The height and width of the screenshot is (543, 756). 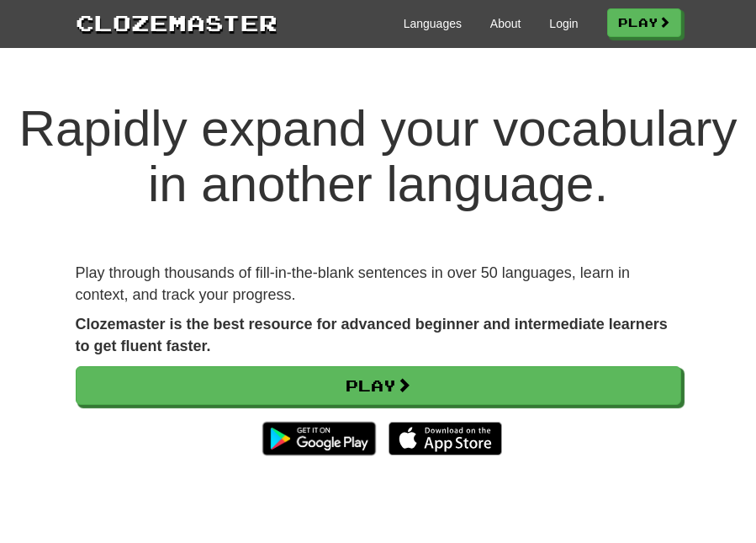 What do you see at coordinates (445, 438) in the screenshot?
I see `img: Download_on_the_App_Store_Badge_US-UK_135x40-25178aeef6eb6b83b96f5f2d004eda3bffbb37122de64afbaef7...` at bounding box center [445, 438].